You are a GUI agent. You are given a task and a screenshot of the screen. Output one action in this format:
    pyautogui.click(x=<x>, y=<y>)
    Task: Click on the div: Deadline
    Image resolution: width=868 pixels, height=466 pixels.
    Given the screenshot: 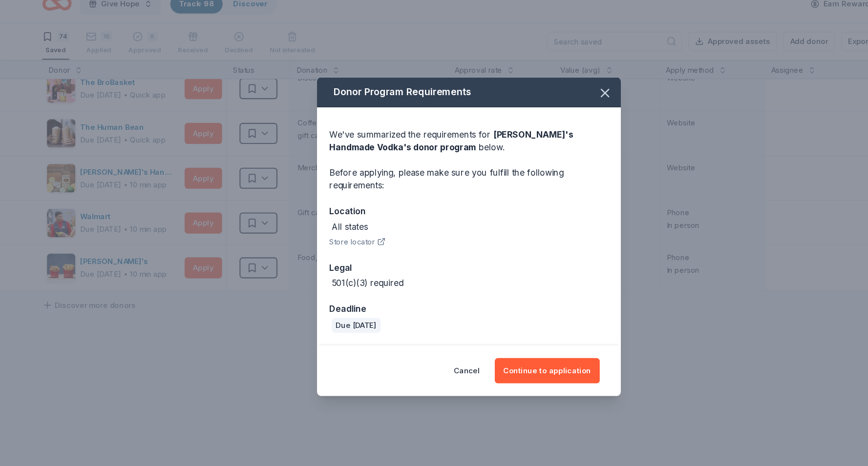 What is the action you would take?
    pyautogui.click(x=434, y=300)
    